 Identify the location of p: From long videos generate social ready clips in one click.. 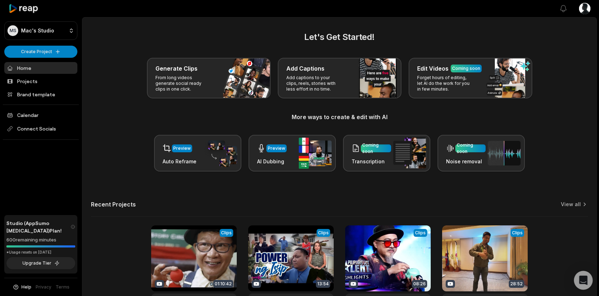
(183, 83).